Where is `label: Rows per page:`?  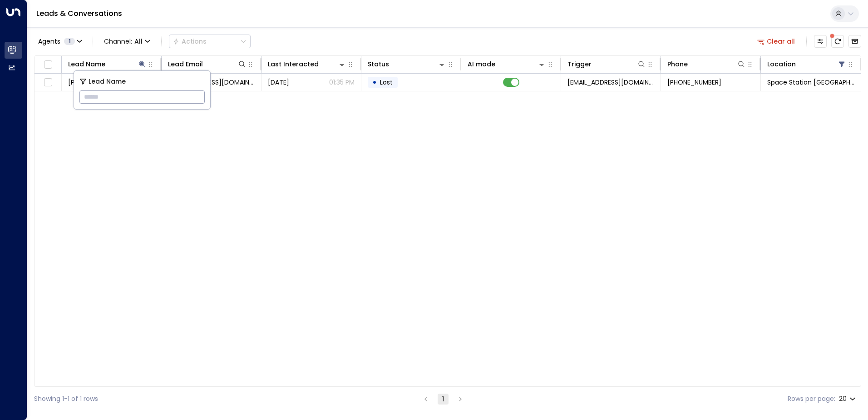
label: Rows per page: is located at coordinates (811, 398).